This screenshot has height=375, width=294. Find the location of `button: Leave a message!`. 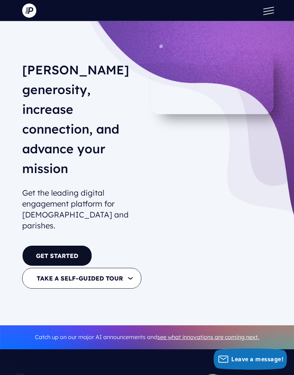

button: Leave a message! is located at coordinates (250, 359).